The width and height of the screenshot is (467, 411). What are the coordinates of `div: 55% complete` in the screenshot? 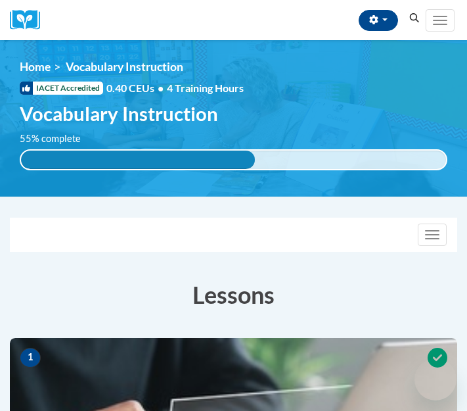 It's located at (138, 160).